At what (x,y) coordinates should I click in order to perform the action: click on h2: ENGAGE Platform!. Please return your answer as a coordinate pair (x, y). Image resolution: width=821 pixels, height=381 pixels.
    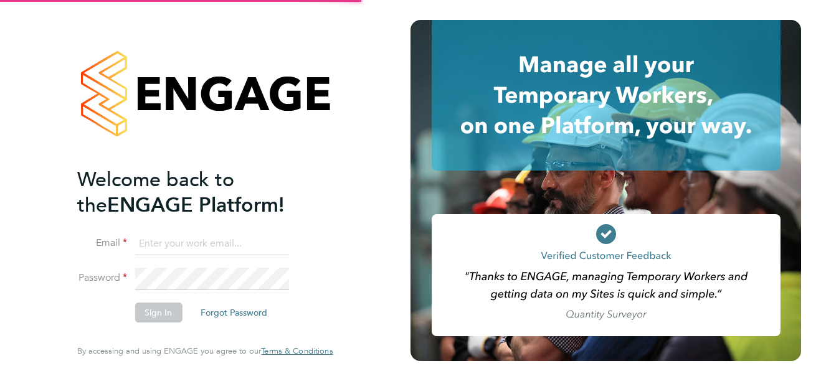
    Looking at the image, I should click on (199, 192).